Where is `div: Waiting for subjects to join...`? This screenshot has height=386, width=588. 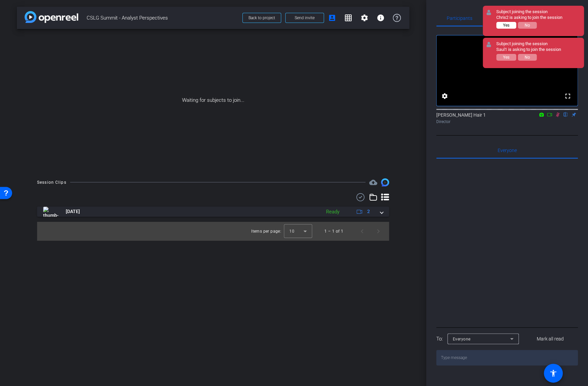
div: Waiting for subjects to join... is located at coordinates (213, 100).